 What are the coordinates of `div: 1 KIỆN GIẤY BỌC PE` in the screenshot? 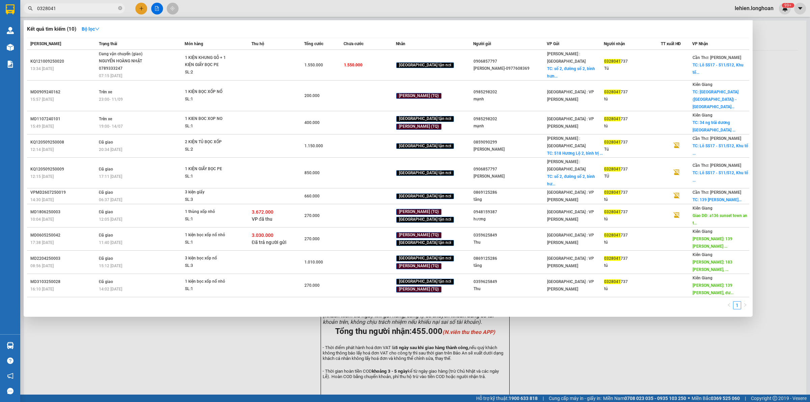 It's located at (210, 169).